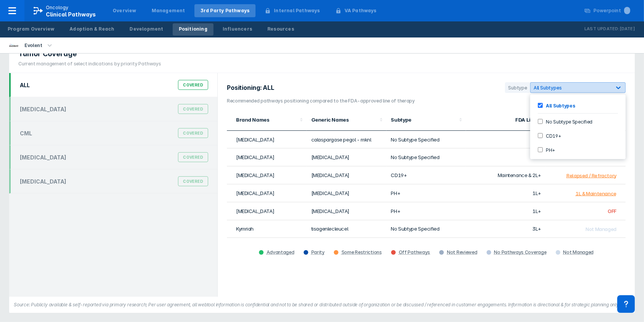  I want to click on label: All Subtypes, so click(559, 105).